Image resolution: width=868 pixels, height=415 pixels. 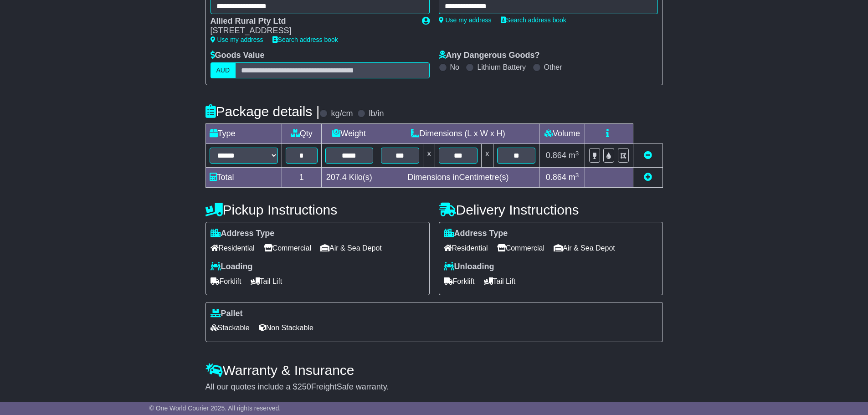 I want to click on h4: Pickup Instructions, so click(x=318, y=209).